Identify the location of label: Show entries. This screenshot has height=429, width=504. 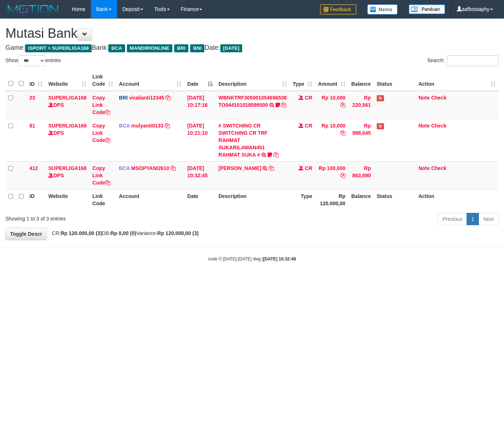
(33, 61).